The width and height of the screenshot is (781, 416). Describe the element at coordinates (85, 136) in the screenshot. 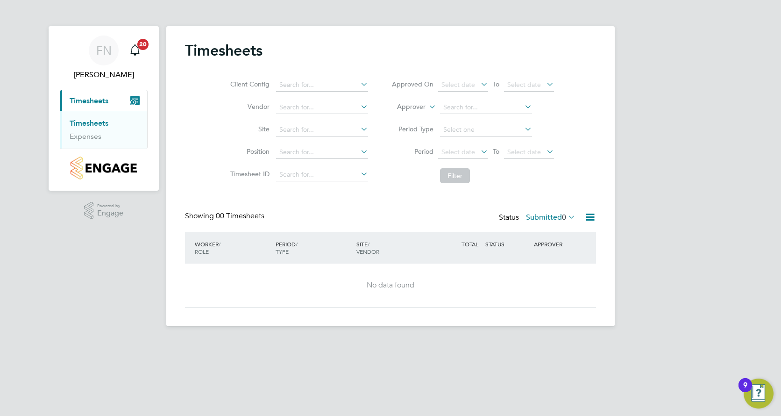

I see `a: Expenses` at that location.